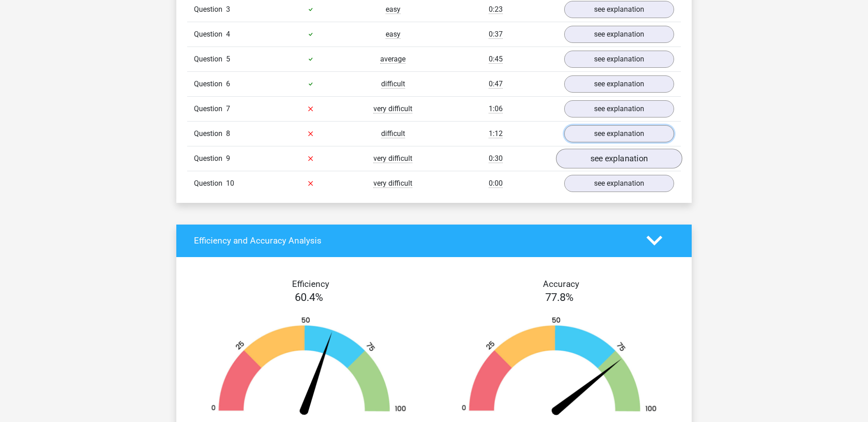 The height and width of the screenshot is (422, 868). I want to click on h4: Accuracy, so click(561, 283).